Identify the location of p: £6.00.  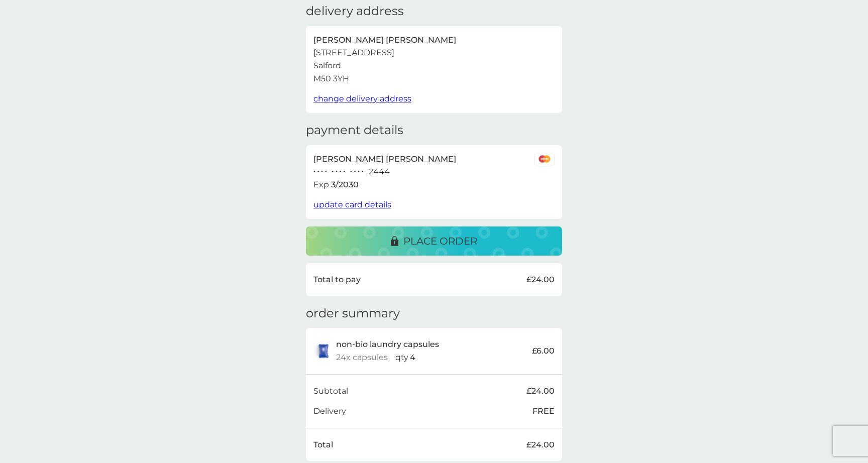
(543, 351).